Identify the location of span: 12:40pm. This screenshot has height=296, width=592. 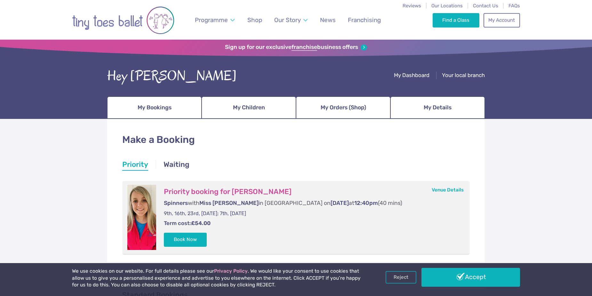
(366, 203).